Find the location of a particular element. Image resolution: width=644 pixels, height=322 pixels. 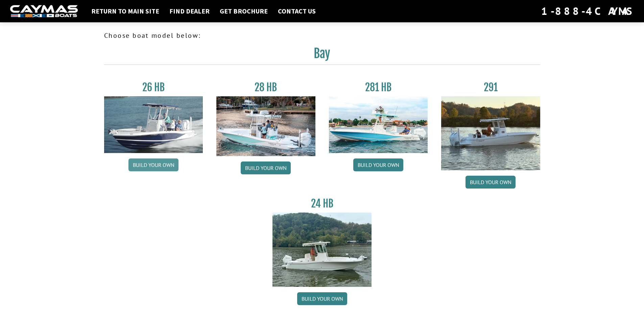

h3: 291 is located at coordinates (491, 87).